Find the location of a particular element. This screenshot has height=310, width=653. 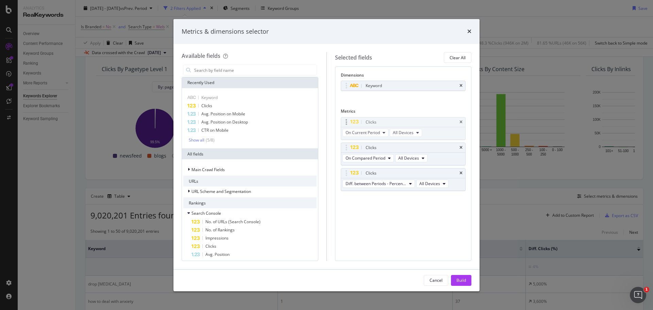

button: Cancel is located at coordinates (436, 280).